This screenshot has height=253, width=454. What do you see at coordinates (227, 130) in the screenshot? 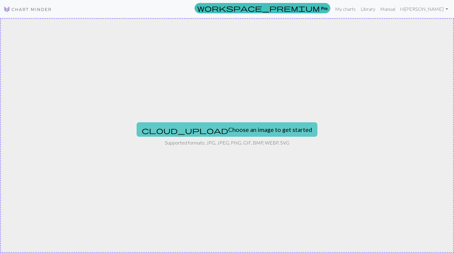
I see `button: Choose an image to get started` at bounding box center [227, 130].